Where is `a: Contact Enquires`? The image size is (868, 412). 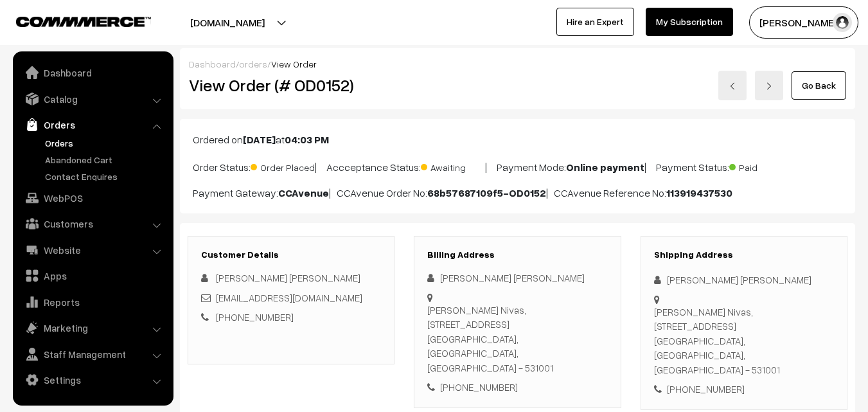
a: Contact Enquires is located at coordinates (105, 176).